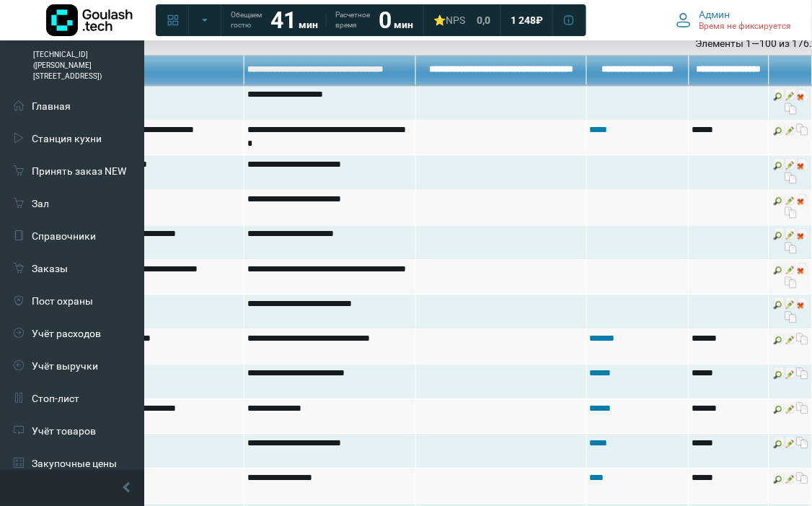 Image resolution: width=812 pixels, height=506 pixels. Describe the element at coordinates (523, 20) in the screenshot. I see `span: 1 248` at that location.